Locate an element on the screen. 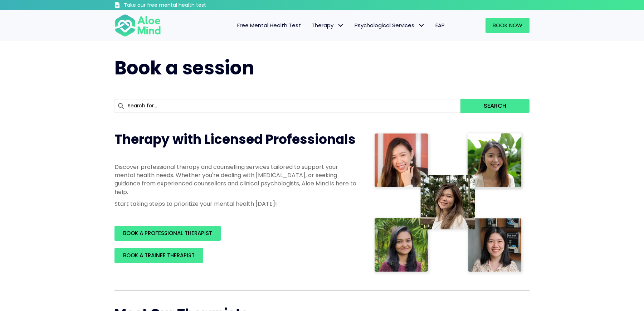  h3: Take our free mental health test is located at coordinates (184, 5).